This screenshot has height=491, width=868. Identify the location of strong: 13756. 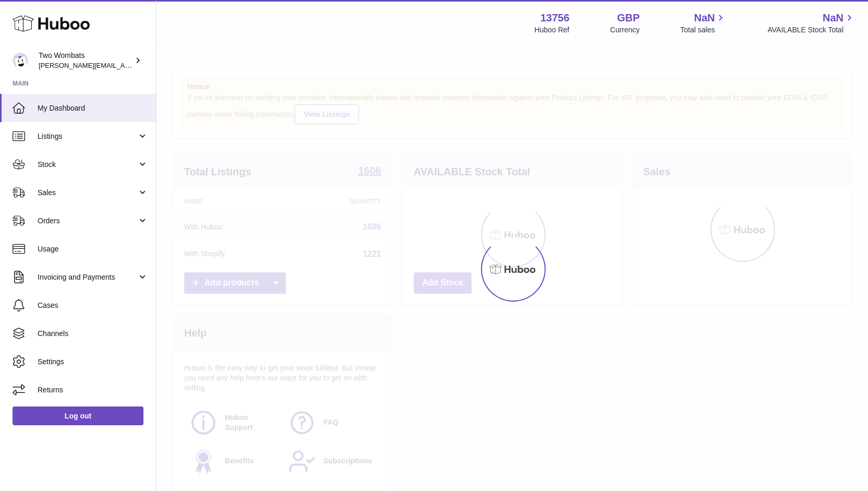
(555, 18).